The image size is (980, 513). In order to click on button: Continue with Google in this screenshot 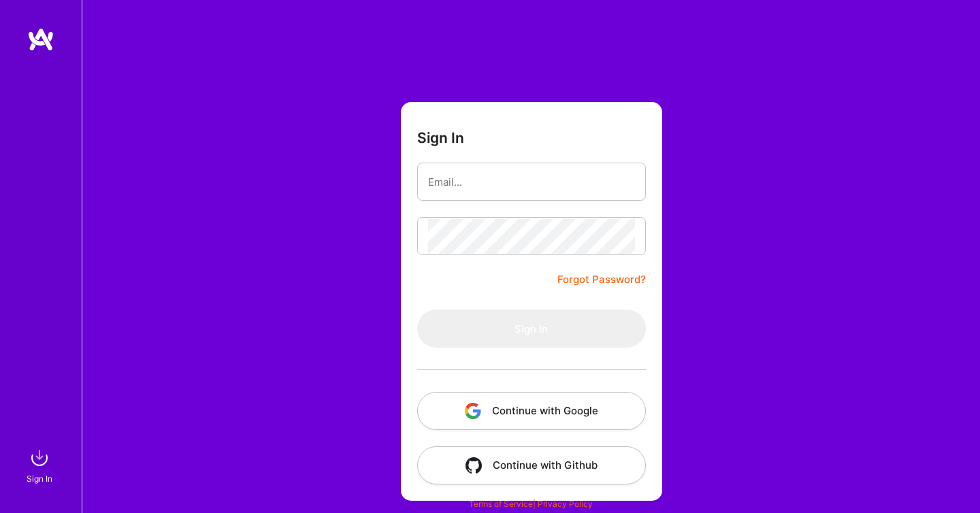, I will do `click(531, 411)`.